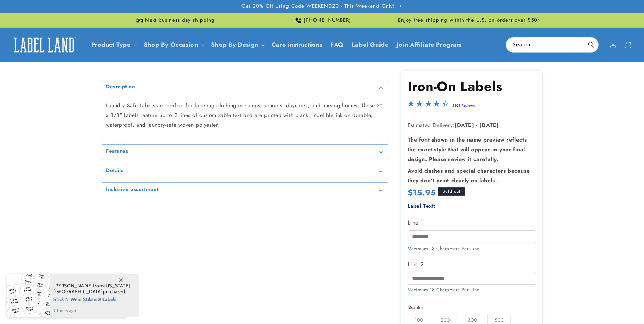 The image size is (644, 324). Describe the element at coordinates (171, 45) in the screenshot. I see `span: Shop By Occasion` at that location.